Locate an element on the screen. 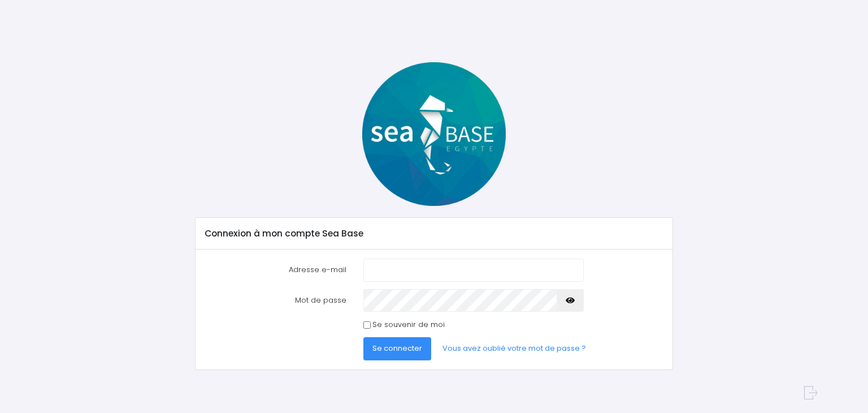 The image size is (868, 413). a: Vous avez oublié votre mot de passe ? is located at coordinates (514, 348).